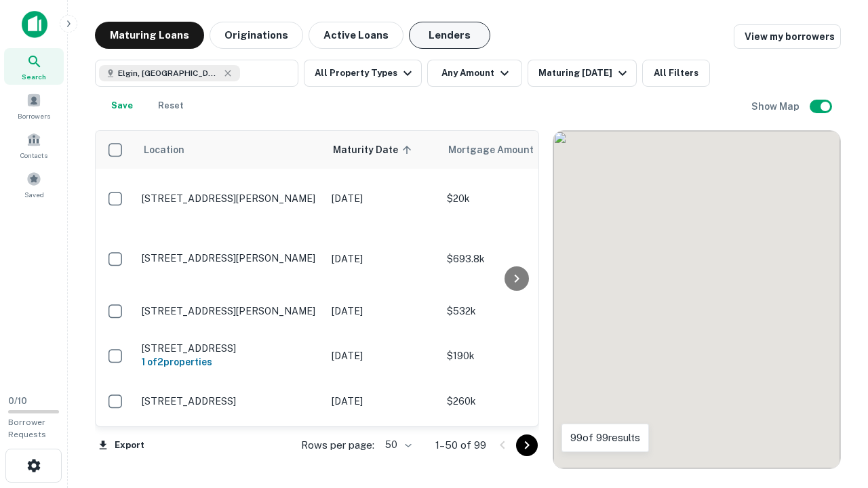  What do you see at coordinates (776, 107) in the screenshot?
I see `h6: Show Map` at bounding box center [776, 107].